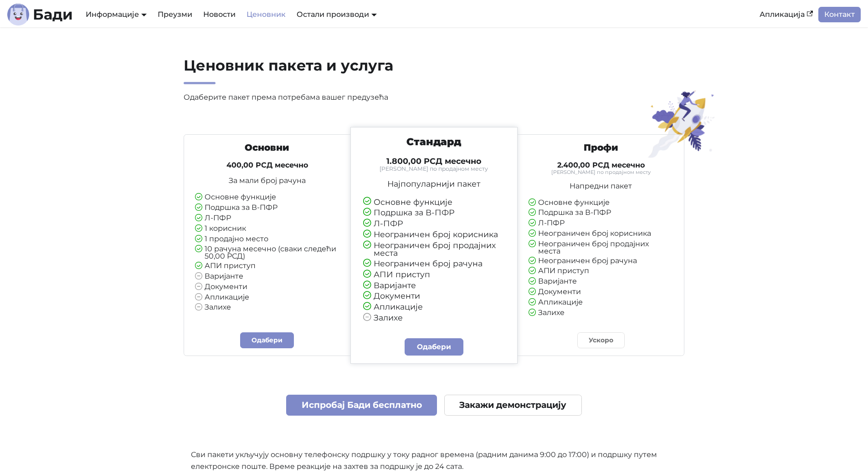 This screenshot has height=473, width=868. I want to click on a: Апликација, so click(785, 14).